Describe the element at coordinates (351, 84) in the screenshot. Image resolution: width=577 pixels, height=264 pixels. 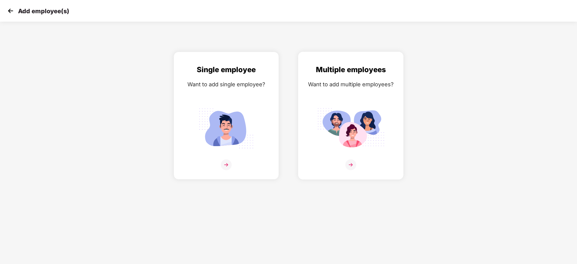
I see `div: Want to add multiple employees?` at that location.